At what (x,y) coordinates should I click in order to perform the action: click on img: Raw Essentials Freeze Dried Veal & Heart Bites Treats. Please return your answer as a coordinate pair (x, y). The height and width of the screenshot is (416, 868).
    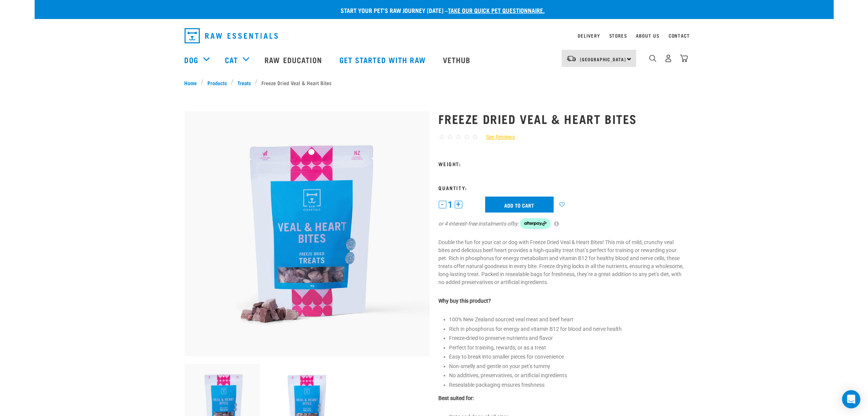
    Looking at the image, I should click on (307, 234).